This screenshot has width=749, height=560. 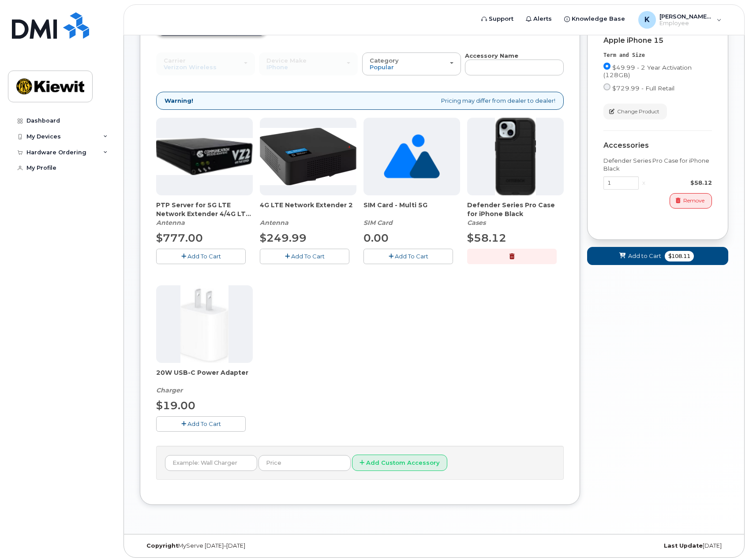 I want to click on span: Defender Series Pro Case for iPhone Black, so click(x=515, y=209).